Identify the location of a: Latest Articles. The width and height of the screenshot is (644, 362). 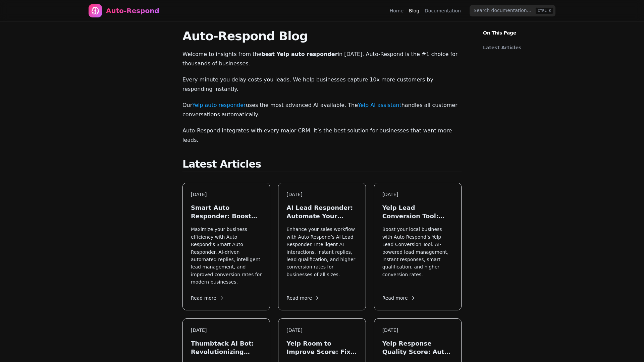
(519, 48).